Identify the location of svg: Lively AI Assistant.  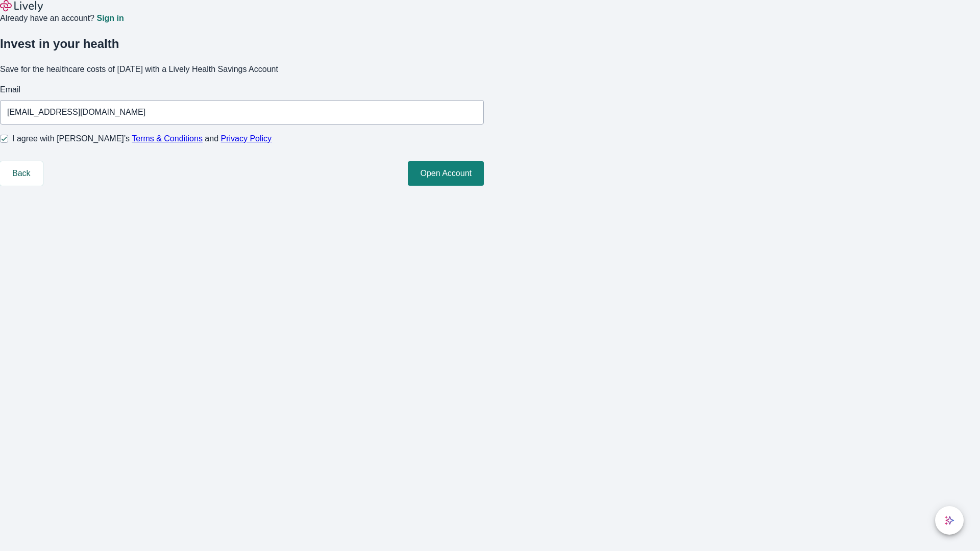
(949, 520).